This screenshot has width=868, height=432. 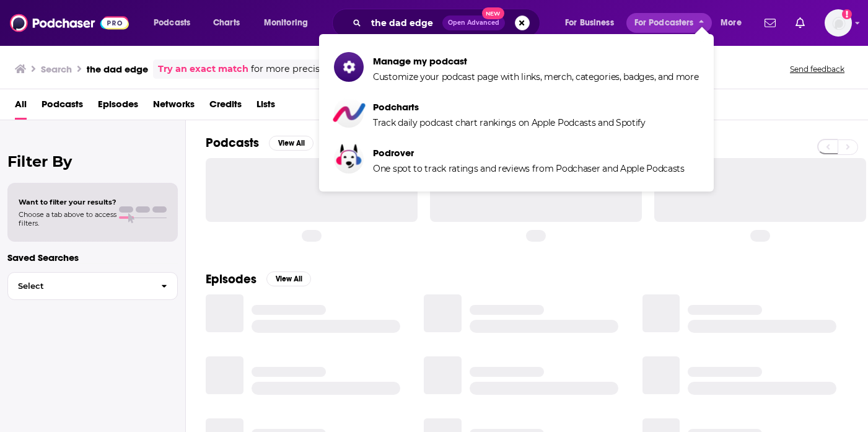 What do you see at coordinates (93, 161) in the screenshot?
I see `h2: Filter By` at bounding box center [93, 161].